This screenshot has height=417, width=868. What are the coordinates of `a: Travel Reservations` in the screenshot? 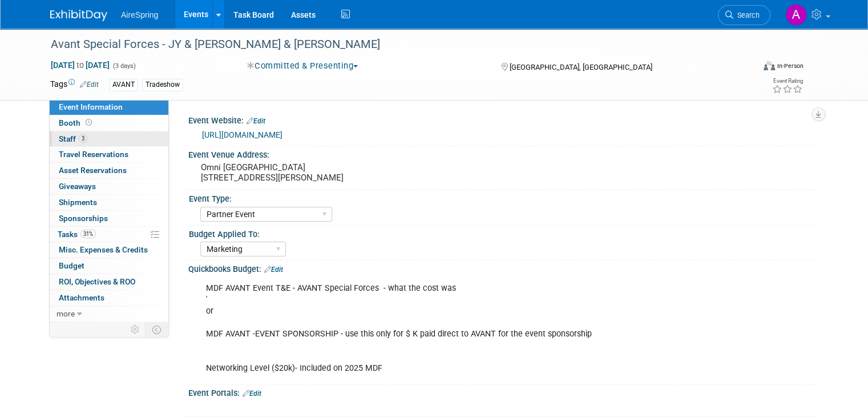 It's located at (109, 154).